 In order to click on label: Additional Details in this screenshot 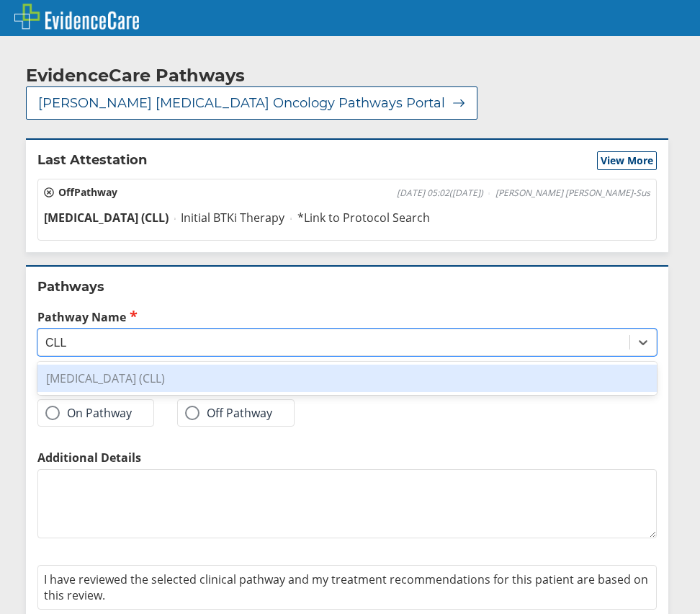, I will do `click(347, 458)`.